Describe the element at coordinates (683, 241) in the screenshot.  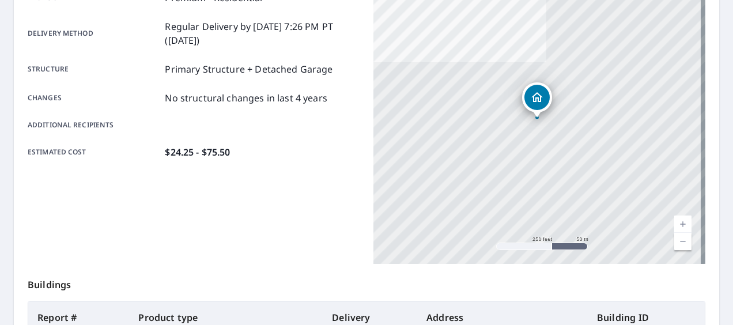
I see `a: Current Level 17, Zoom Out` at that location.